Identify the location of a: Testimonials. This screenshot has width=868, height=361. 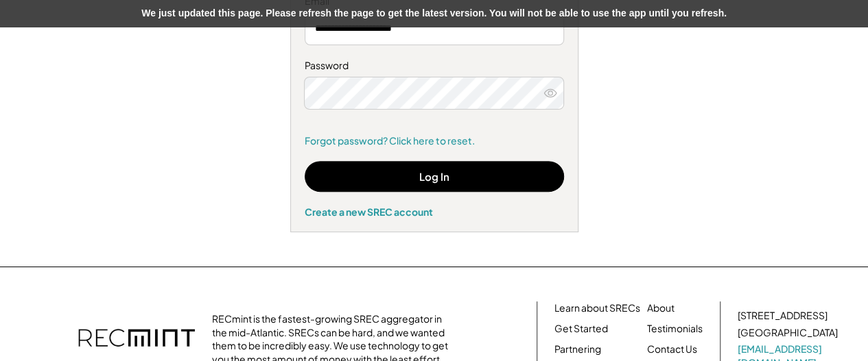
(675, 330).